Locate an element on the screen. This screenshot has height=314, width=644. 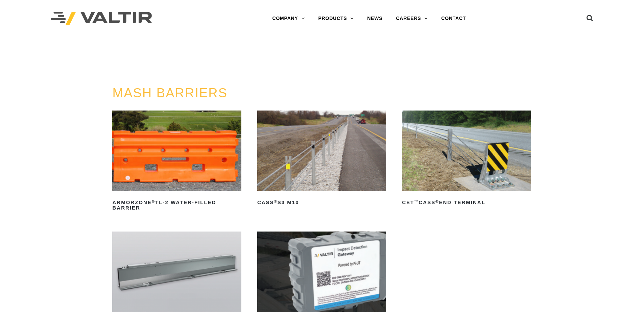
img: Valtir is located at coordinates (101, 19).